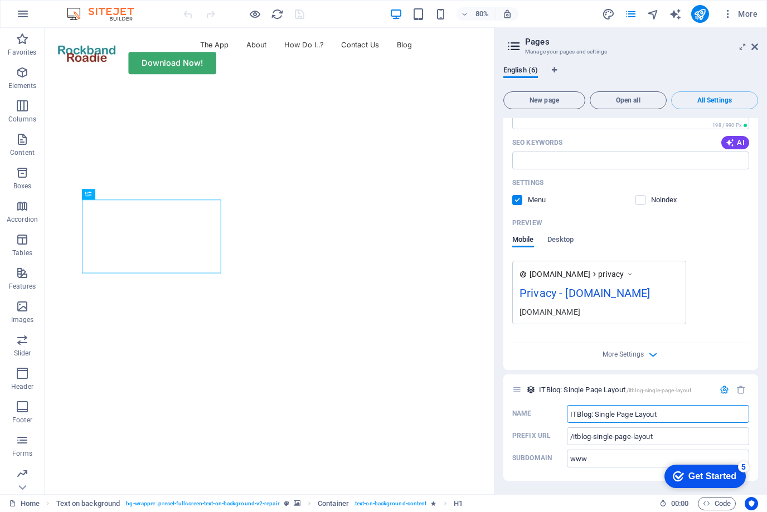 The width and height of the screenshot is (767, 512). What do you see at coordinates (736, 143) in the screenshot?
I see `button: AI` at bounding box center [736, 143].